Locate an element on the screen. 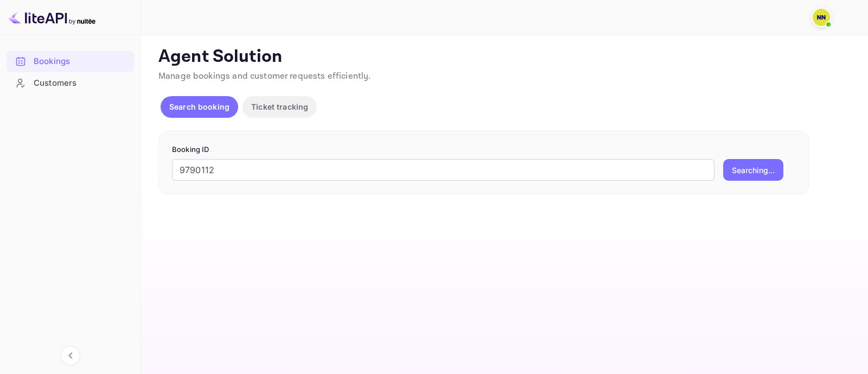 The image size is (868, 374). p: Search booking is located at coordinates (199, 106).